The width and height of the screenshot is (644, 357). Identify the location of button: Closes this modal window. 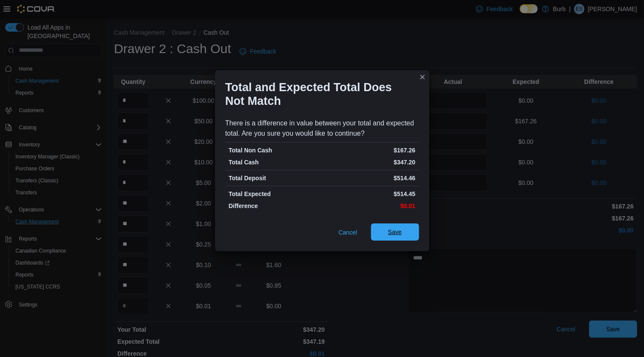
(423, 77).